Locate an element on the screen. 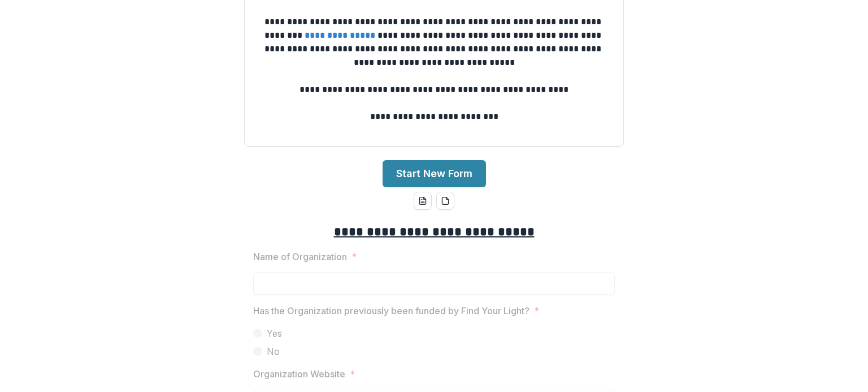 The image size is (868, 392). button: pdf-download is located at coordinates (446, 201).